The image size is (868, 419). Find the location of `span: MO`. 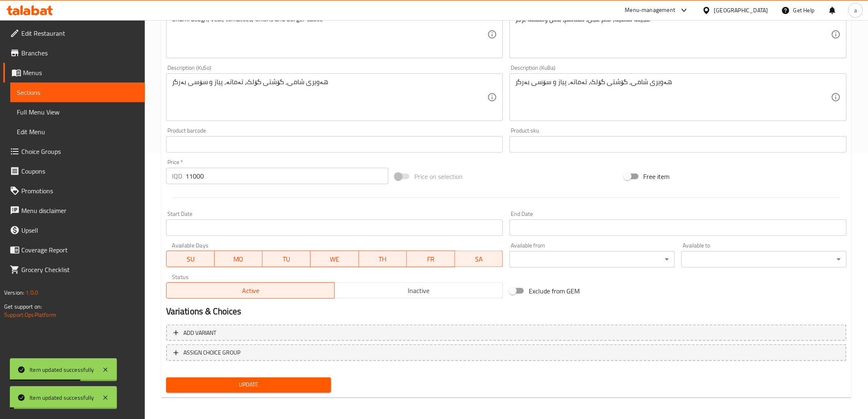

span: MO is located at coordinates (238, 259).